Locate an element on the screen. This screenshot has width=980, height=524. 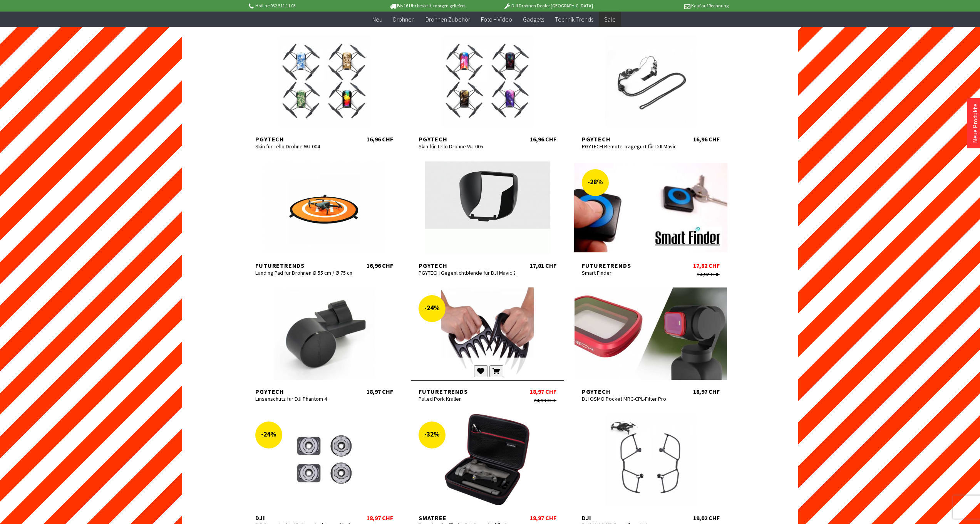
a: Futuretrends Landing Pad für Drohnen Ø 55 cm / Ø 75 cm / Ø 110 cm 16,96 CHF is located at coordinates (324, 215).